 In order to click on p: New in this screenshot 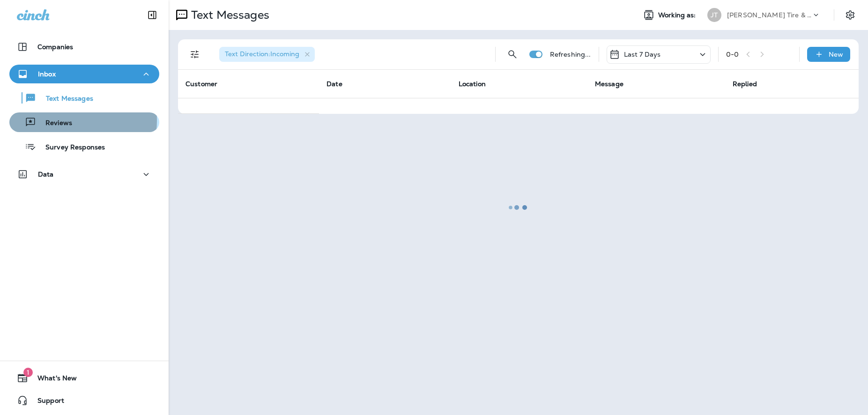, I will do `click(836, 54)`.